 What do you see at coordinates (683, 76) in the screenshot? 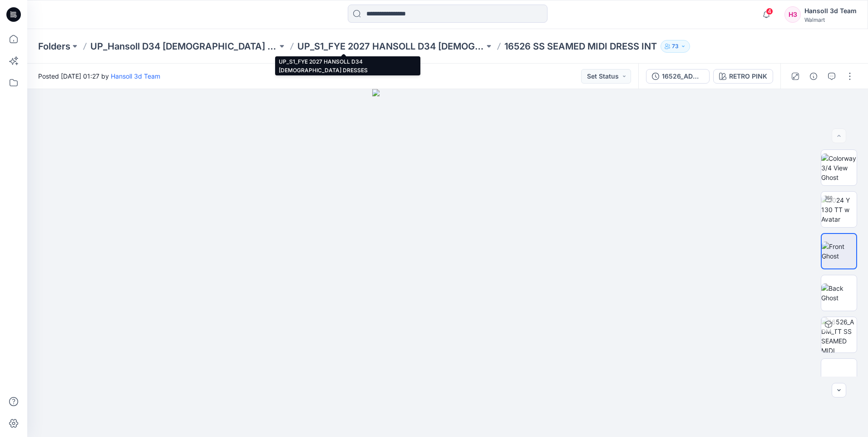
I see `div: 16526_ADM_TT SS SEAMED MIDI DRESS` at bounding box center [683, 76].